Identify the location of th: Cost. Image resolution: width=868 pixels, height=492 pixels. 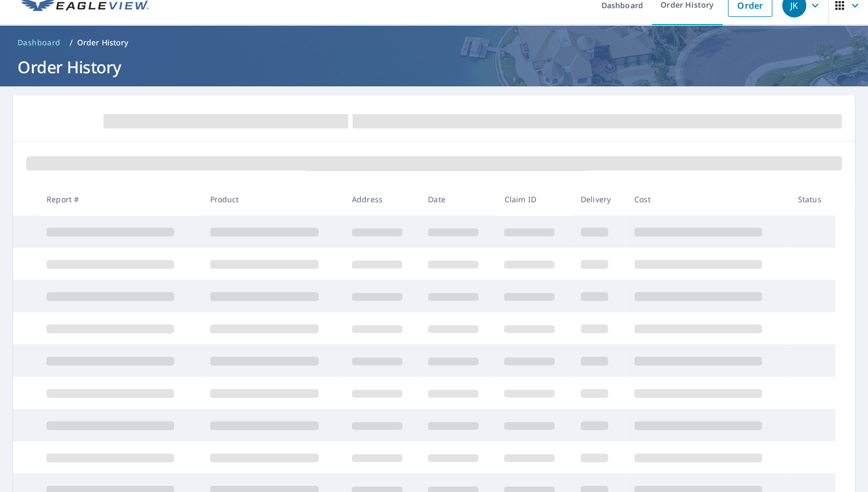
(707, 199).